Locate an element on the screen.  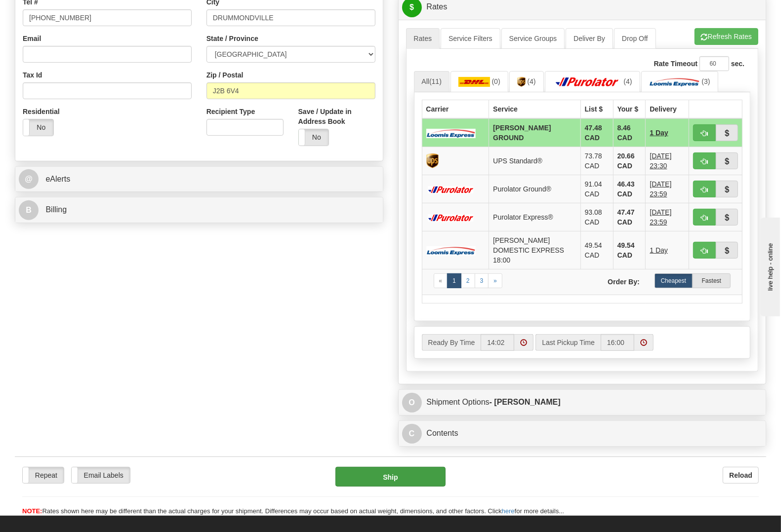
td: 47.47 CAD is located at coordinates (629, 218).